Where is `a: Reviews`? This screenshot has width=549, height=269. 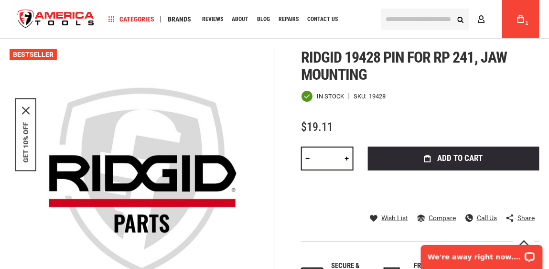
a: Reviews is located at coordinates (213, 19).